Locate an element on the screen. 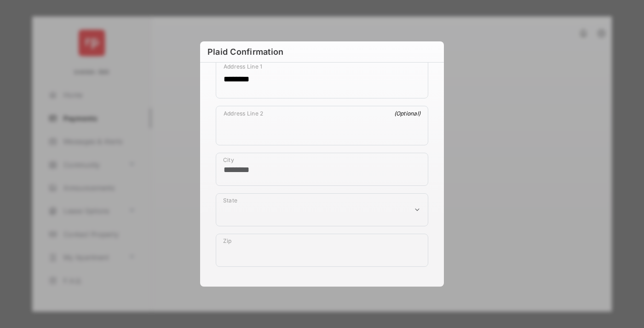 Image resolution: width=644 pixels, height=328 pixels. div: payment_method_screening[postal_addresses][locality] is located at coordinates (322, 169).